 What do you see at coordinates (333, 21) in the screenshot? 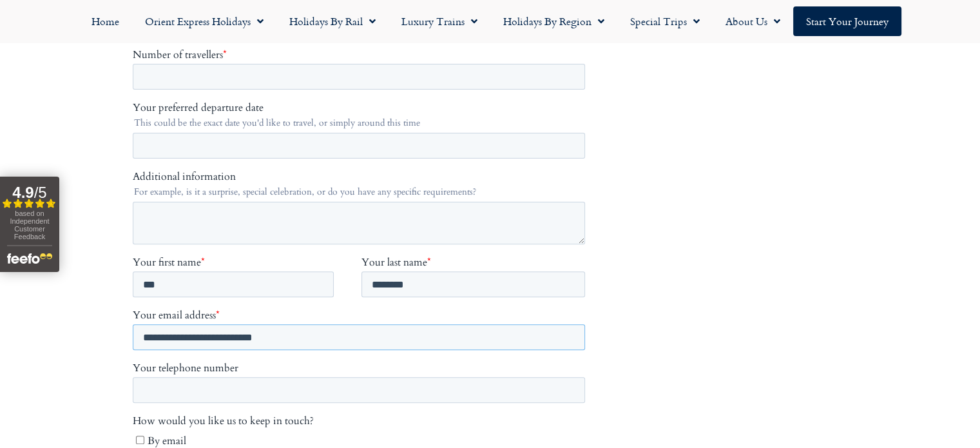
I see `a: Holidays by Rail` at bounding box center [333, 21].